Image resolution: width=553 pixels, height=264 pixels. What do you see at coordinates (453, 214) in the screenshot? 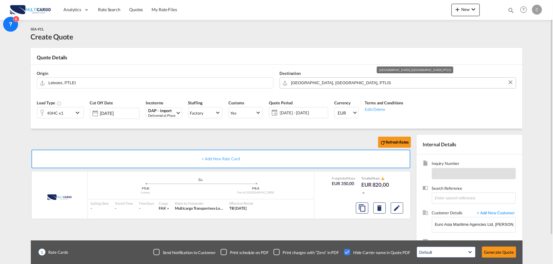
I see `span: Customer Details` at bounding box center [453, 214].